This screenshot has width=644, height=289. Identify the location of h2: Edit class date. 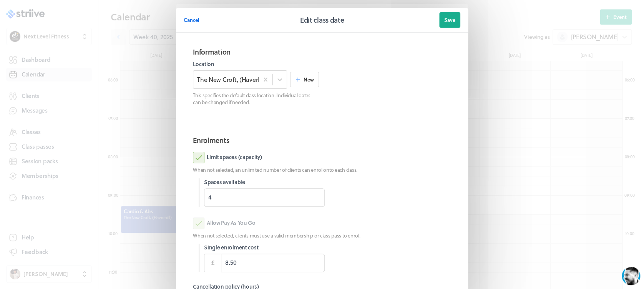
(322, 20).